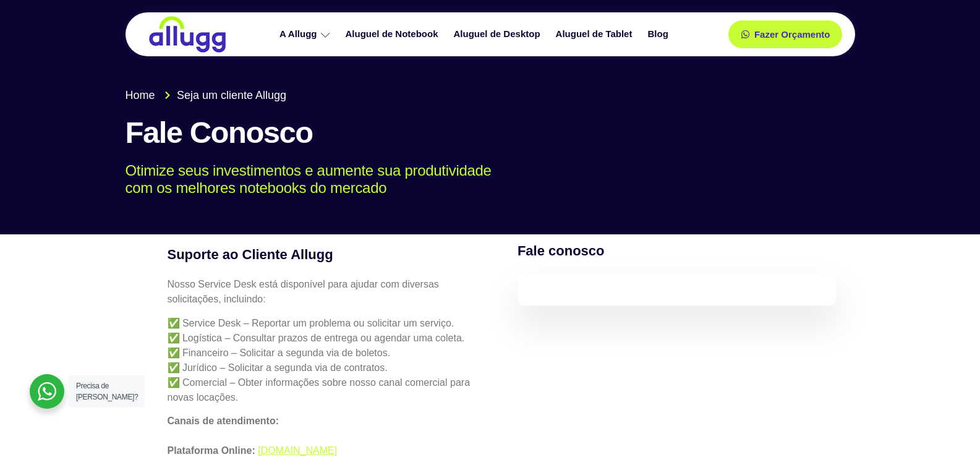 This screenshot has height=457, width=980. What do you see at coordinates (786, 34) in the screenshot?
I see `a: Fazer Orçamento` at bounding box center [786, 34].